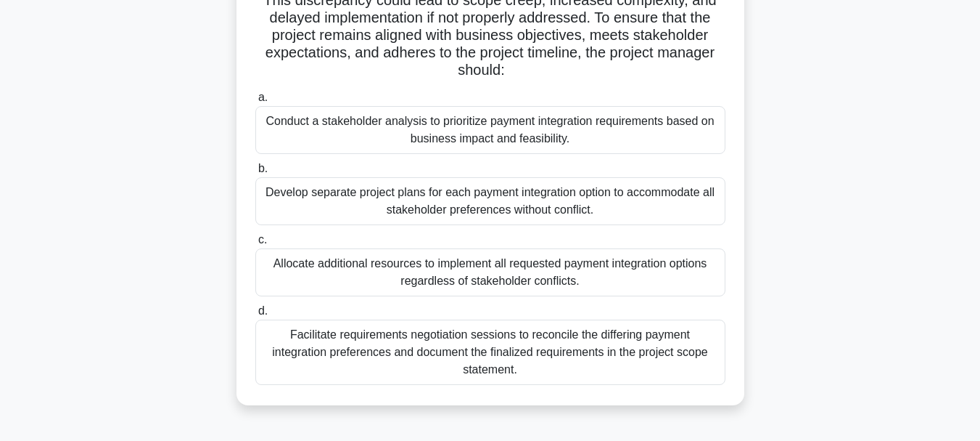 The height and width of the screenshot is (441, 980). I want to click on div: Facilitate requirements negotiation sessions to reconcile the differing payment integration prefe..., so click(490, 352).